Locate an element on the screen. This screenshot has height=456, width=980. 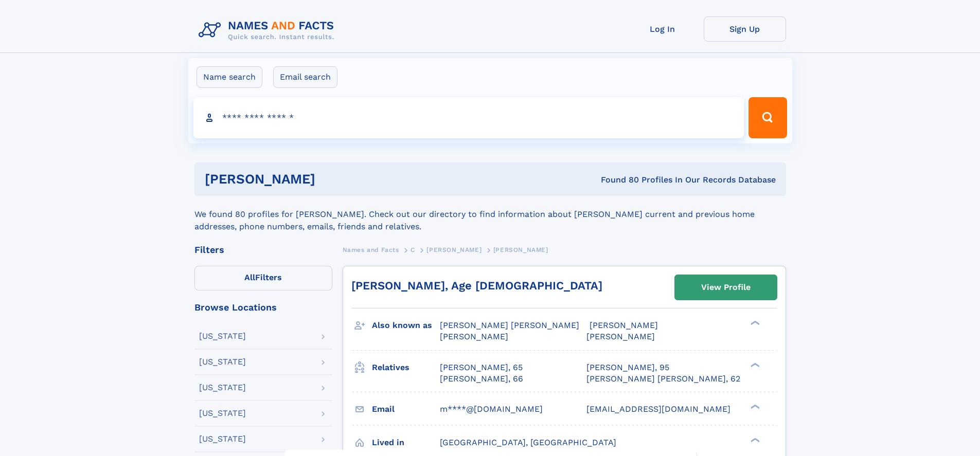
h3: Lived in is located at coordinates (405, 443).